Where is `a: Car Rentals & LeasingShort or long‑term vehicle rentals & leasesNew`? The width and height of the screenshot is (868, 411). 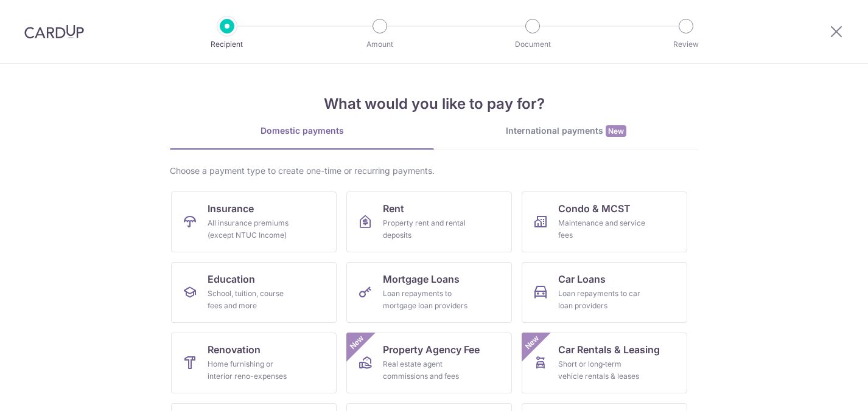 a: Car Rentals & LeasingShort or long‑term vehicle rentals & leasesNew is located at coordinates (605, 363).